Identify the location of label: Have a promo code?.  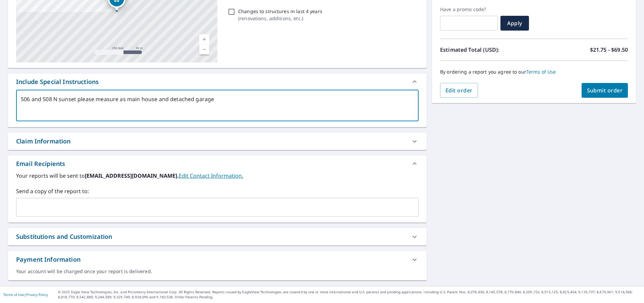
(469, 10).